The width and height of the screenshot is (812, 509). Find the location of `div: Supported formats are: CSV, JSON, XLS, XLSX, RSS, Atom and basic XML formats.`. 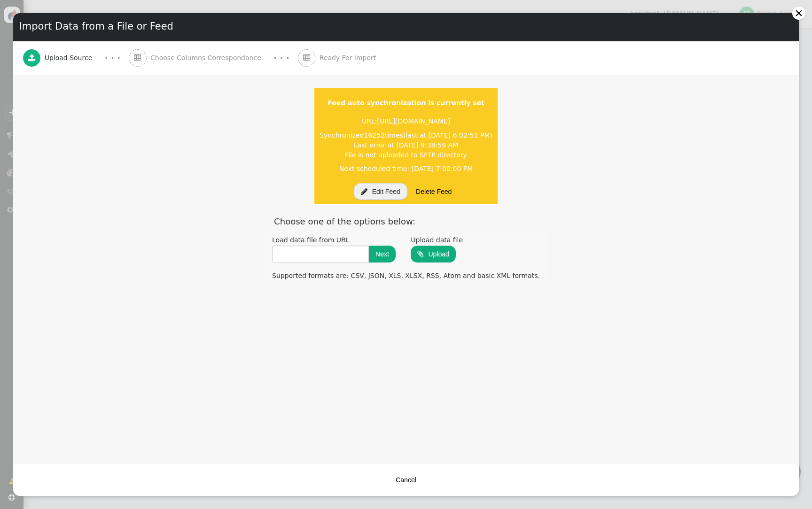

div: Supported formats are: CSV, JSON, XLS, XLSX, RSS, Atom and basic XML formats. is located at coordinates (406, 276).